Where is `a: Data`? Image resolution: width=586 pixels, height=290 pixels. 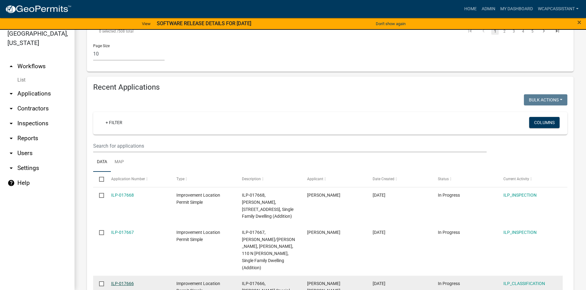
a: Data is located at coordinates (102, 162).